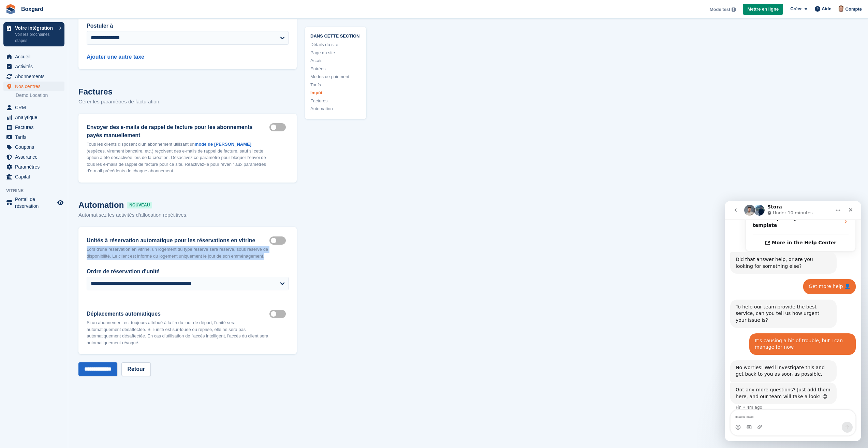 The width and height of the screenshot is (868, 448). What do you see at coordinates (76, 21) in the screenshot?
I see `div: How to update your invoice template` at bounding box center [76, 21].